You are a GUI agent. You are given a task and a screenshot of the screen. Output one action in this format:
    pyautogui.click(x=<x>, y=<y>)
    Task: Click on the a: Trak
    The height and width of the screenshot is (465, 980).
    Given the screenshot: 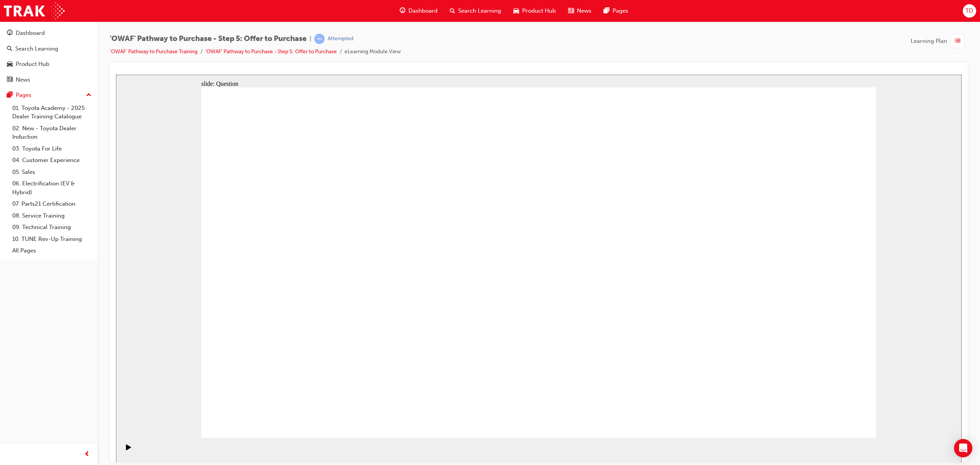 What is the action you would take?
    pyautogui.click(x=34, y=11)
    